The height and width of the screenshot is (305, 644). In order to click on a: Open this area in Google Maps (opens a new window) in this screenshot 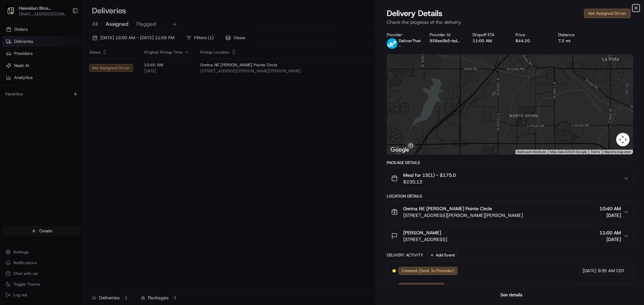, I will do `click(399, 150)`.